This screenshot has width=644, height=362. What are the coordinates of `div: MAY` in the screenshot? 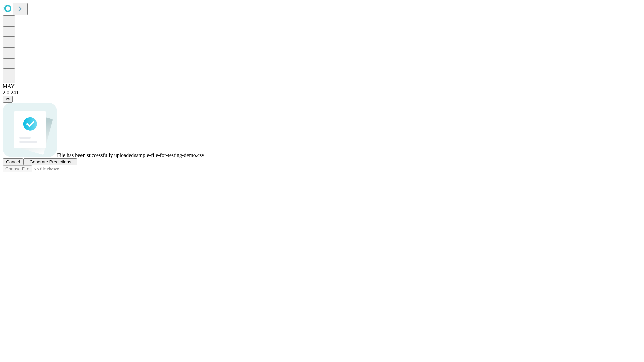 It's located at (322, 86).